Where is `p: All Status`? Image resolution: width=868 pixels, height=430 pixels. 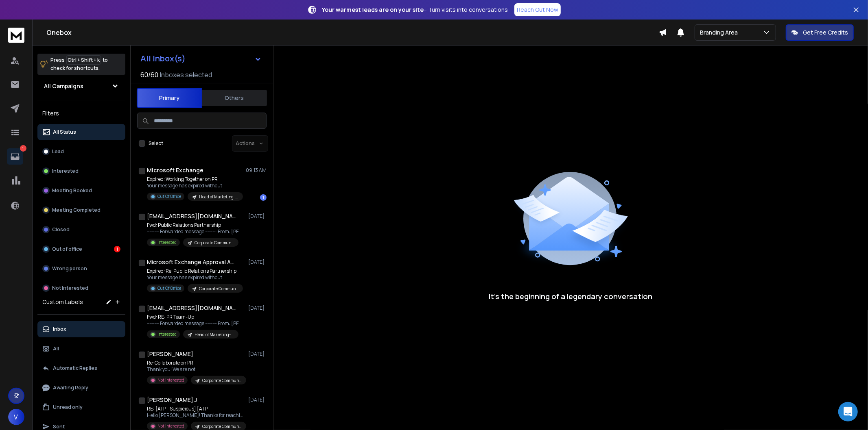
p: All Status is located at coordinates (64, 132).